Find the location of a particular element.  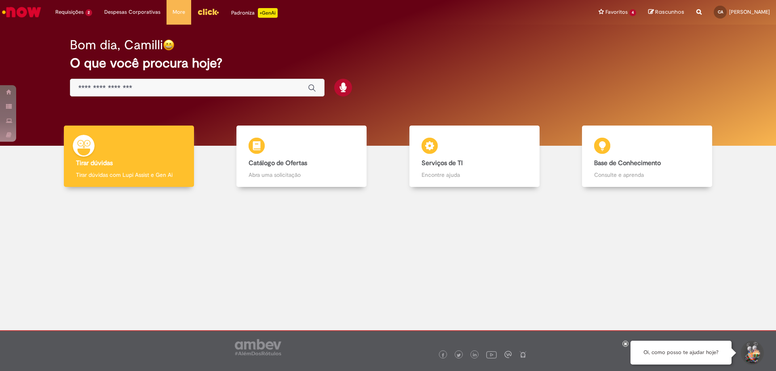

span: 2 is located at coordinates (88, 13).